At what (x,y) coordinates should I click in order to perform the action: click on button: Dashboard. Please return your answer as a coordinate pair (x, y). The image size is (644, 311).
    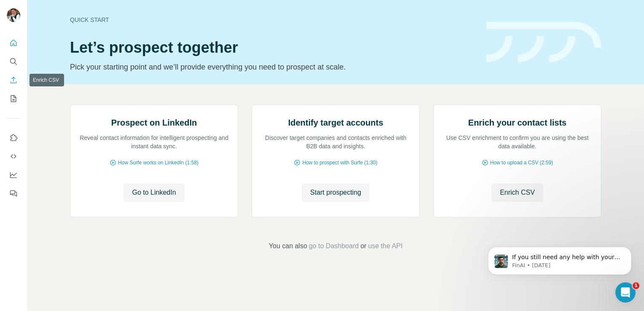
    Looking at the image, I should click on (14, 175).